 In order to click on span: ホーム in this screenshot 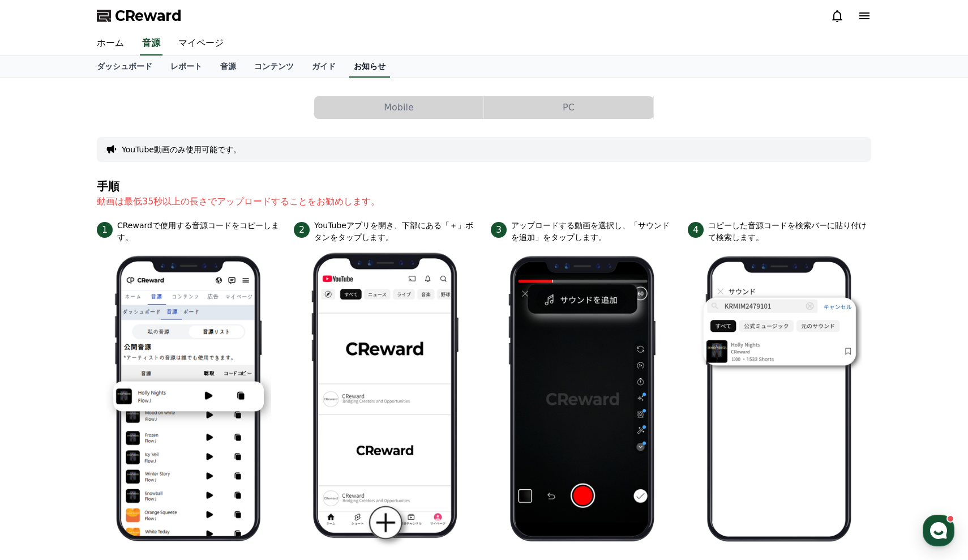, I will do `click(39, 381)`.